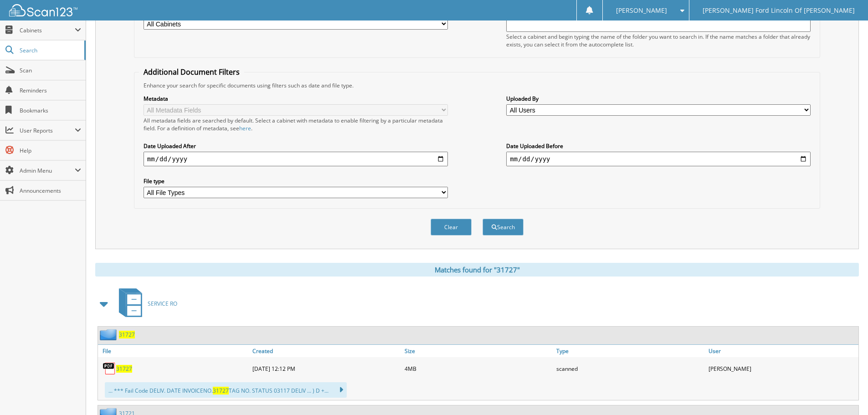 The image size is (868, 415). I want to click on span: Bookmarks, so click(50, 111).